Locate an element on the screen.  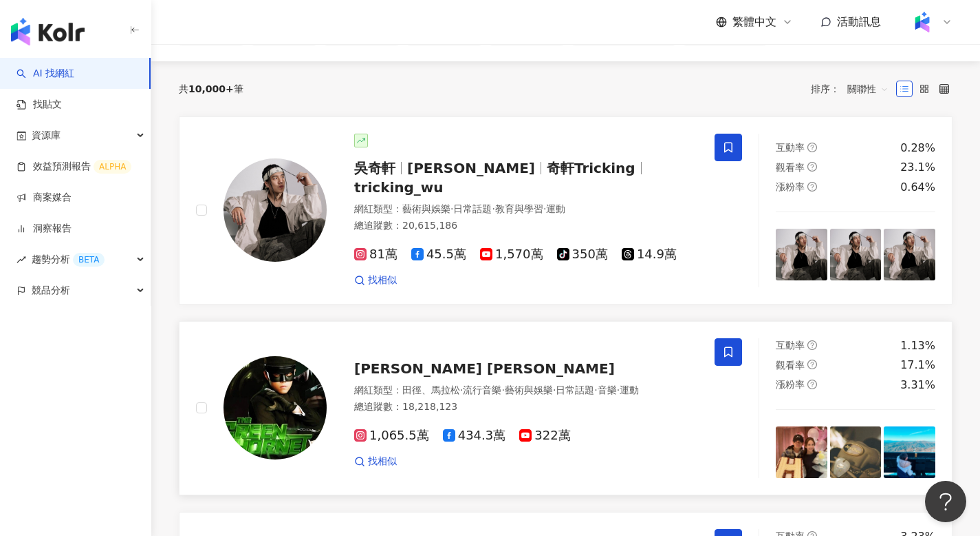
span: 趨勢分析 is located at coordinates (68, 259).